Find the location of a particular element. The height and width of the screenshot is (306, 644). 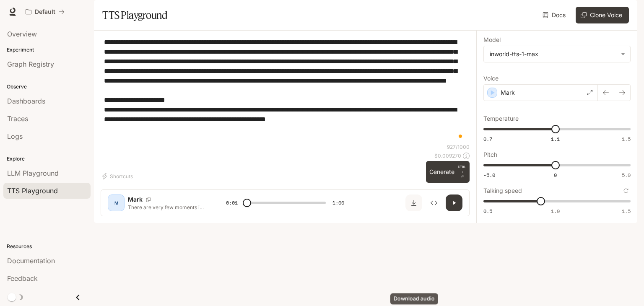

span: 0.5 is located at coordinates (487, 211).